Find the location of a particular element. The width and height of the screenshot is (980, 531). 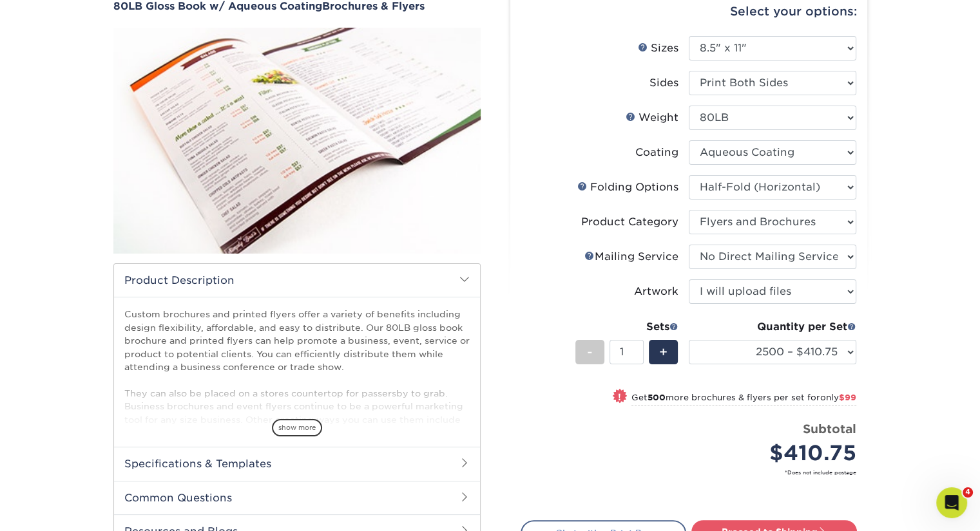

small: Get more brochures & flyers per set for is located at coordinates (744, 399).